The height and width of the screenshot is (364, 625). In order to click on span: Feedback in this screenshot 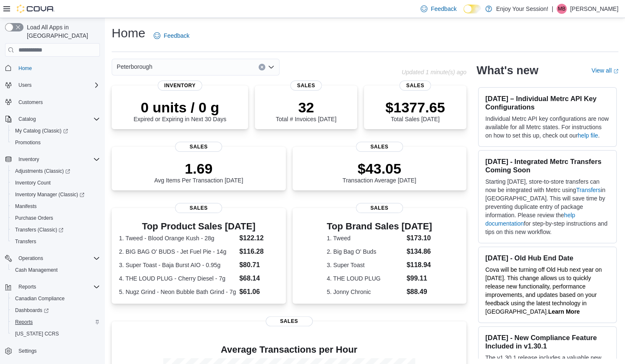, I will do `click(443, 9)`.